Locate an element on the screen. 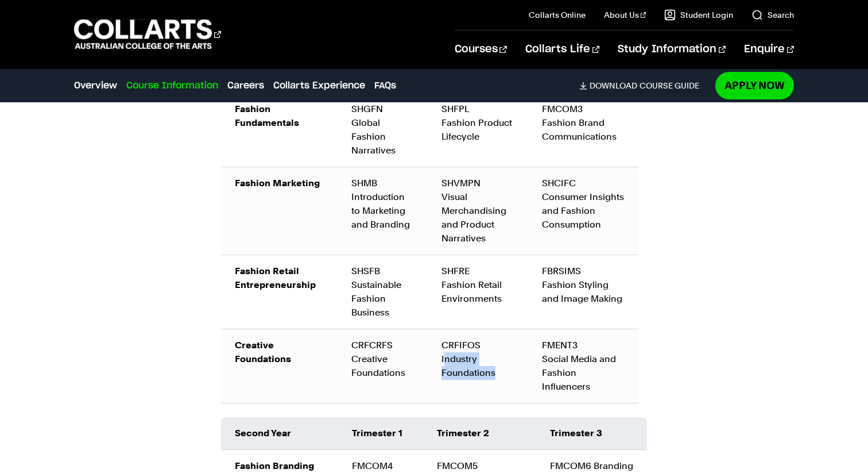 The width and height of the screenshot is (868, 473). td: FMCOM3 Fashion Brand Communications is located at coordinates (583, 129).